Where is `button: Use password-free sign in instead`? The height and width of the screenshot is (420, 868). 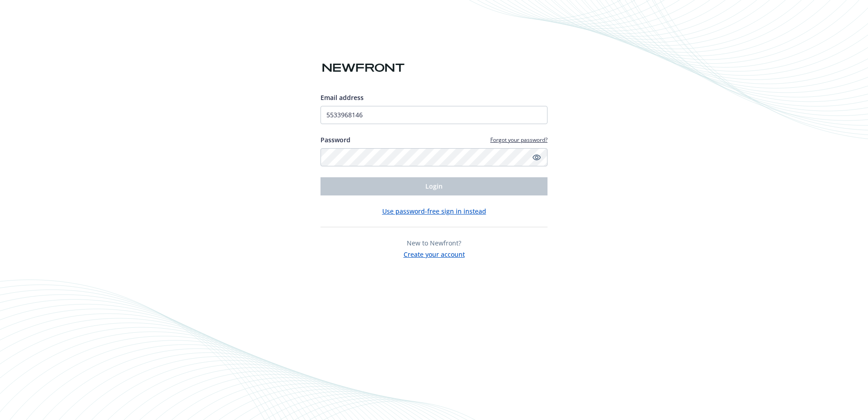 button: Use password-free sign in instead is located at coordinates (434, 211).